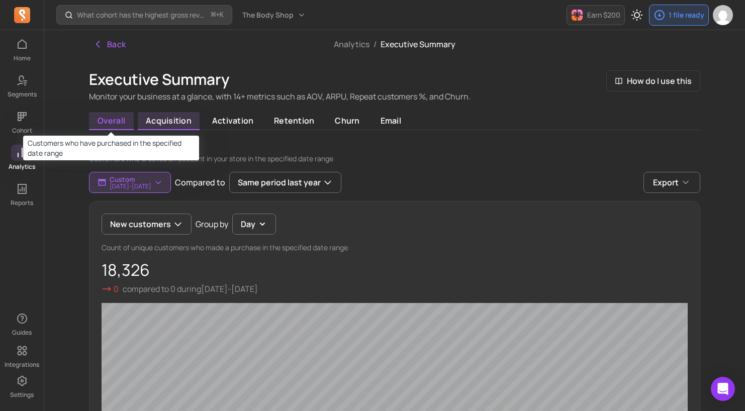 This screenshot has width=745, height=411. Describe the element at coordinates (22, 395) in the screenshot. I see `p: Settings` at that location.